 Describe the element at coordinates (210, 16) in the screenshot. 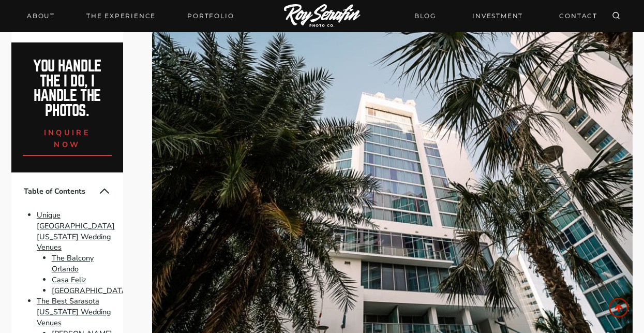

I see `a: Portfolio` at that location.